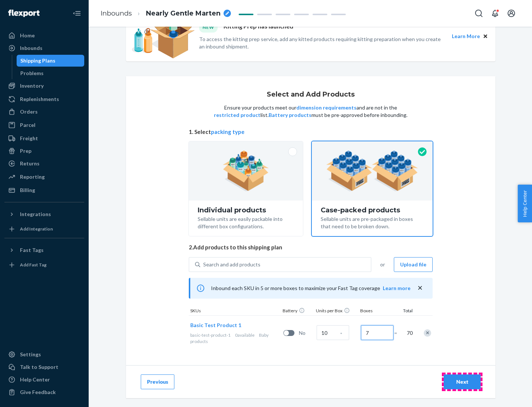 Image resolution: width=532 pixels, height=407 pixels. I want to click on div: Settings, so click(30, 354).